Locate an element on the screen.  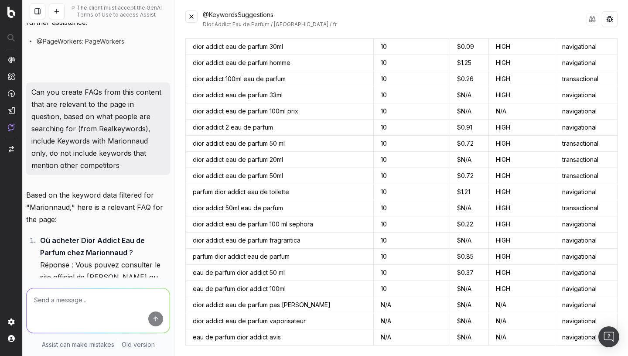
td: $0.85 is located at coordinates (469, 256).